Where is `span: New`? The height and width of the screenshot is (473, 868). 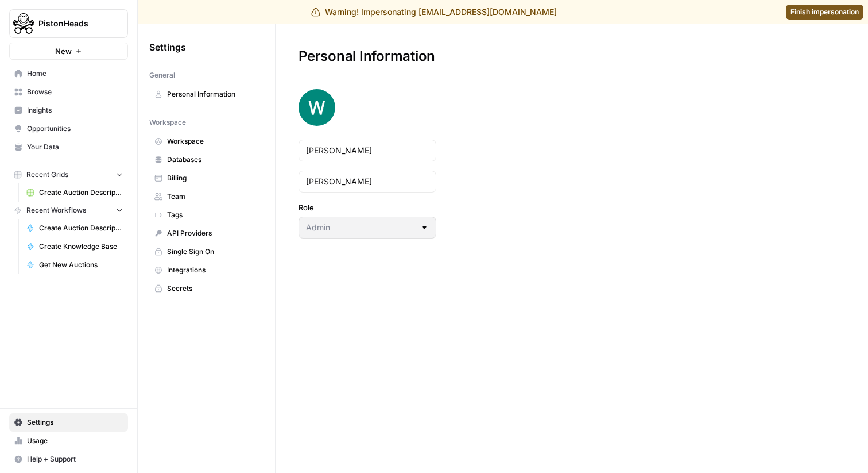
span: New is located at coordinates (63, 51).